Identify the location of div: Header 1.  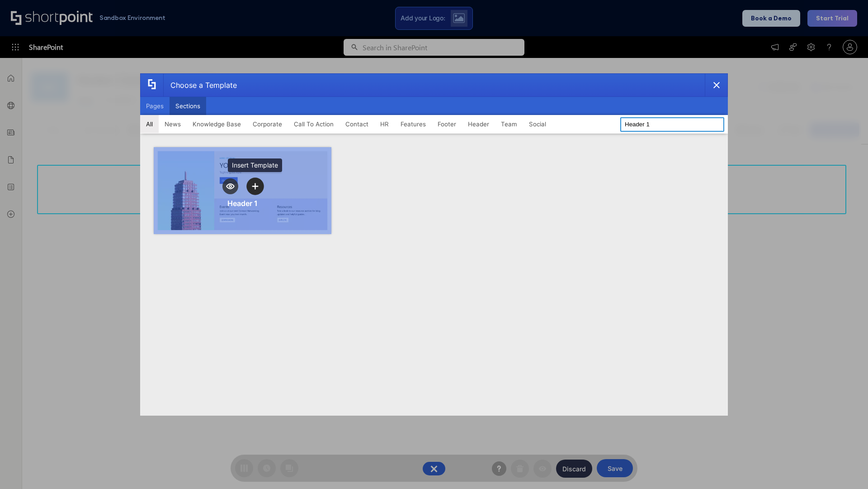
(243, 203).